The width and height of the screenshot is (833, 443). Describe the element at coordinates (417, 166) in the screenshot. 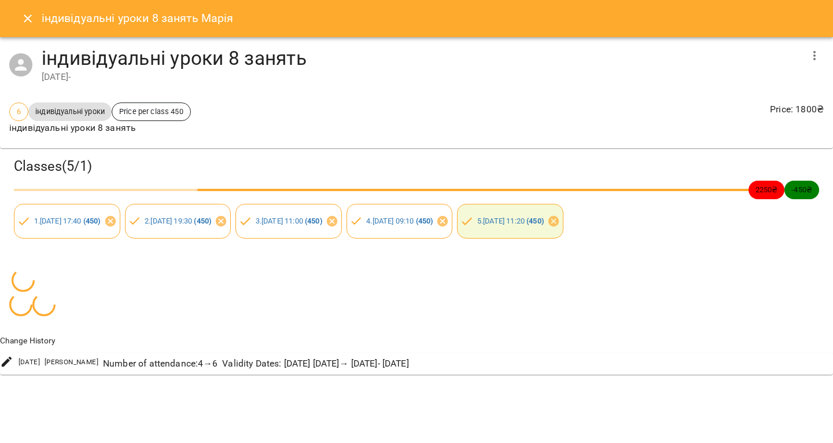

I see `h3: Classes ( 5 / 1 )` at that location.